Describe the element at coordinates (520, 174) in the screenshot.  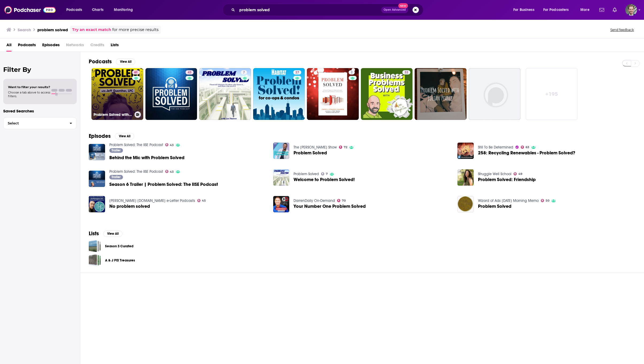
I see `span: 49` at that location.